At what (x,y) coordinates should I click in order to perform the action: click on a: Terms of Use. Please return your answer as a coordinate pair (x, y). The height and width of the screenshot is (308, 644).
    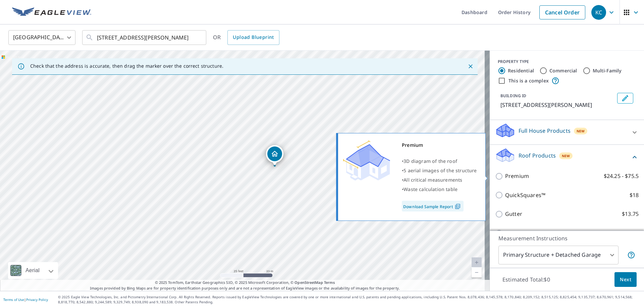
    Looking at the image, I should click on (14, 300).